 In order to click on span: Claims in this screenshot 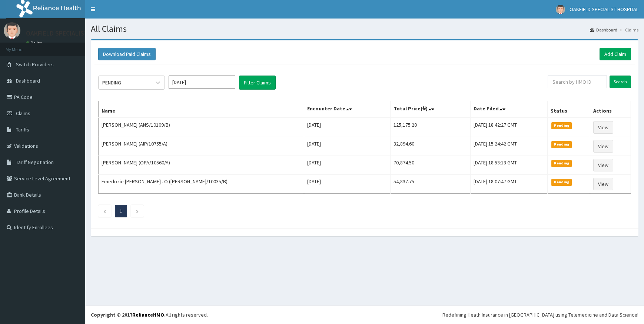, I will do `click(23, 113)`.